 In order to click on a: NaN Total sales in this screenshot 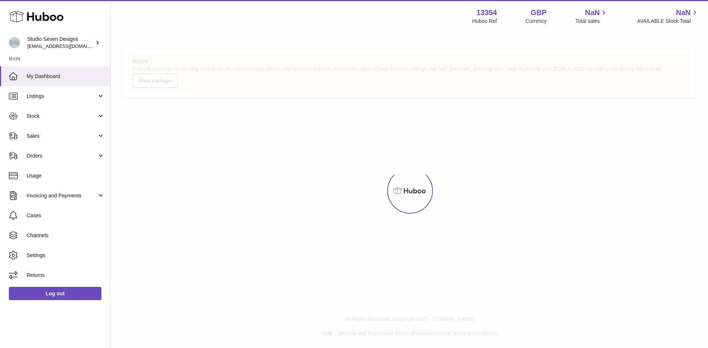, I will do `click(591, 16)`.